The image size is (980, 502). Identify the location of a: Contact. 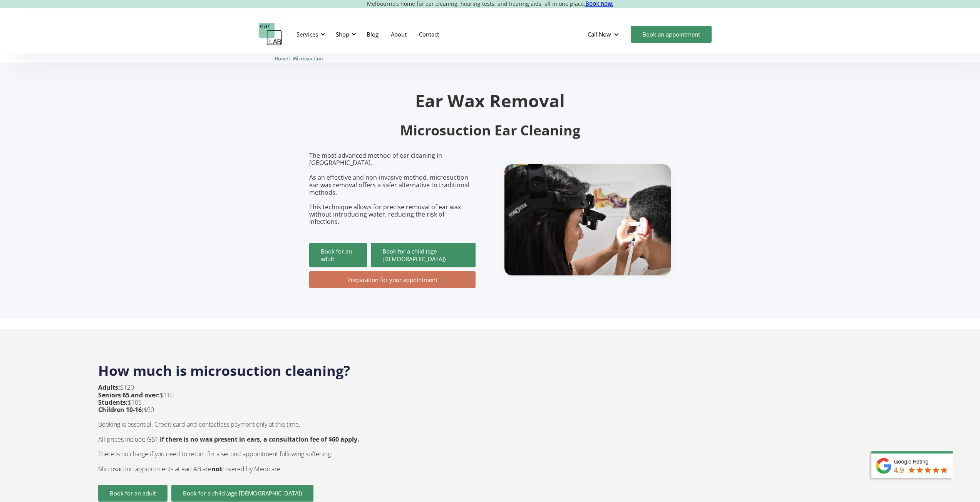
(429, 34).